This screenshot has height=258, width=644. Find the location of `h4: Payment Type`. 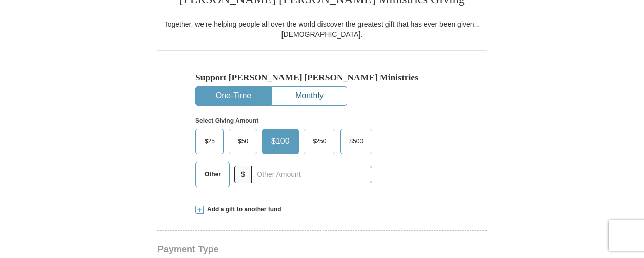

h4: Payment Type is located at coordinates (322, 249).